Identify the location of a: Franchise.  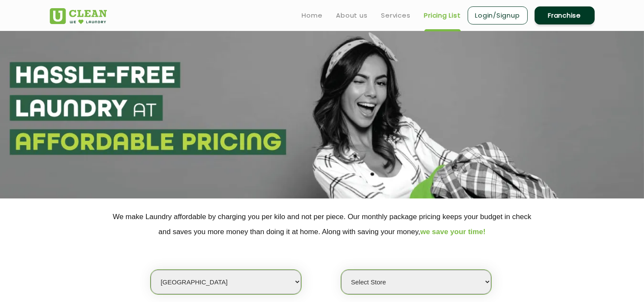
(565, 15).